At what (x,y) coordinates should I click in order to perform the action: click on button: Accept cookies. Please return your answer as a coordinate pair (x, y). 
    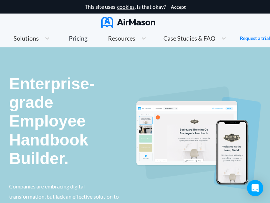
    Looking at the image, I should click on (179, 7).